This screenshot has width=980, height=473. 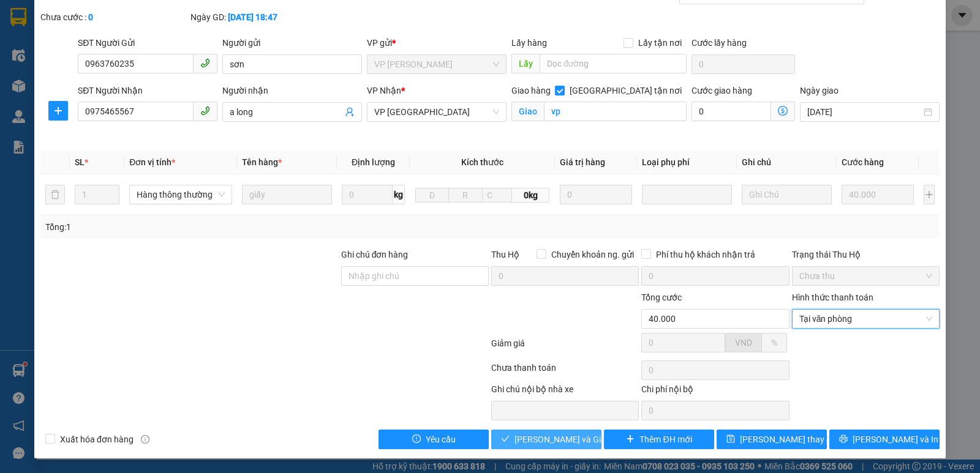 What do you see at coordinates (114, 18) in the screenshot?
I see `div: Chưa cước :` at bounding box center [114, 18].